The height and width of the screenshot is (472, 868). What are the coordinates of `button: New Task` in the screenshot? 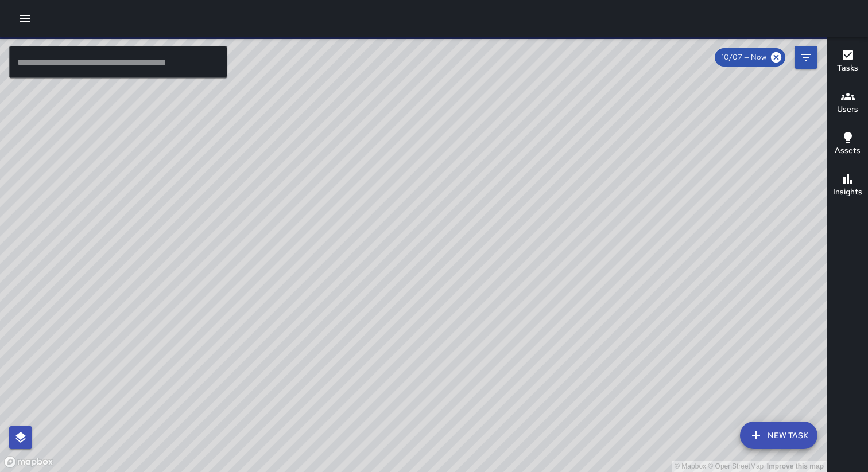 It's located at (778, 435).